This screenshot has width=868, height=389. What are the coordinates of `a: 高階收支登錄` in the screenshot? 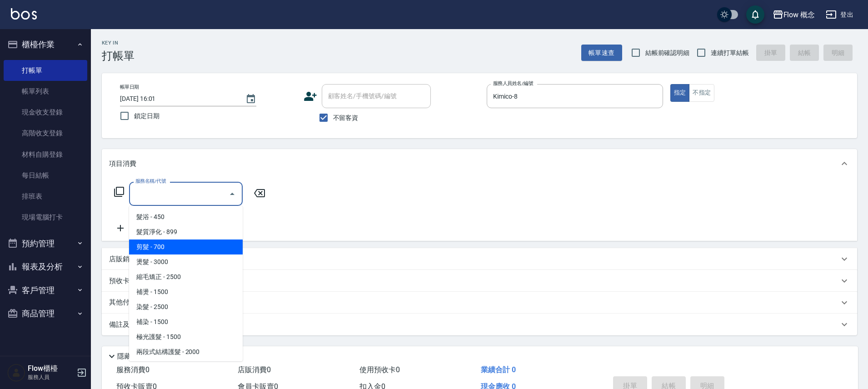 It's located at (45, 133).